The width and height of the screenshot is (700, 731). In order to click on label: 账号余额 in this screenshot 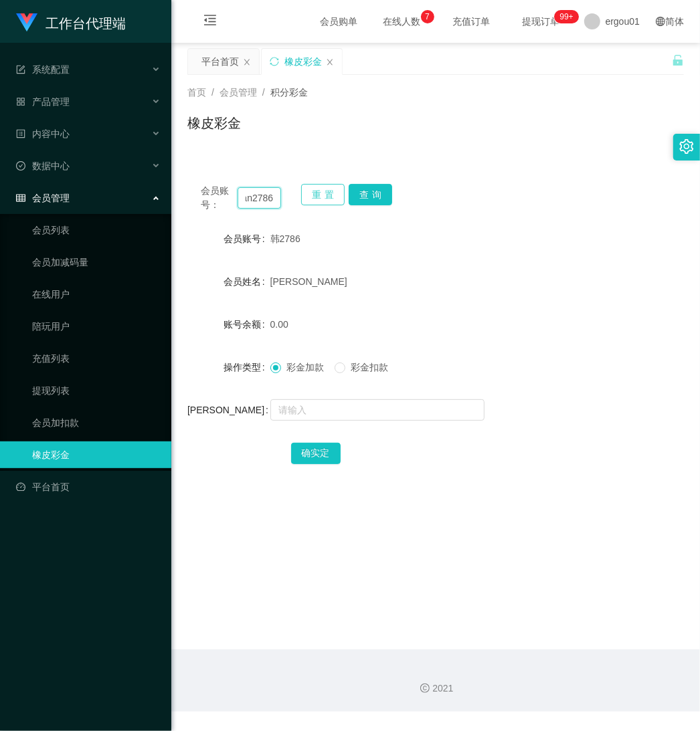, I will do `click(247, 325)`.